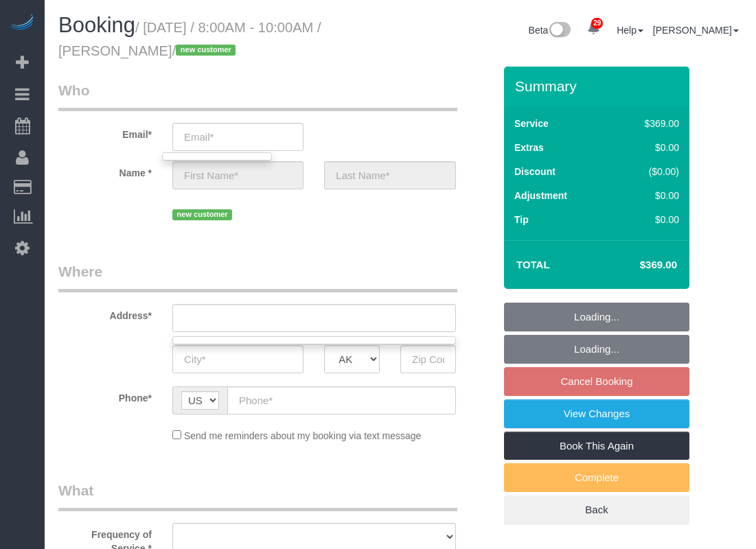 Image resolution: width=756 pixels, height=549 pixels. I want to click on legend: Where, so click(257, 277).